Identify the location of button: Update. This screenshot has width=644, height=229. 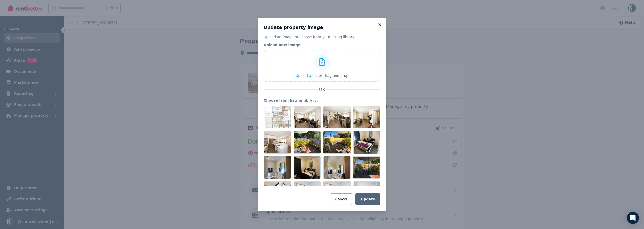
(368, 199).